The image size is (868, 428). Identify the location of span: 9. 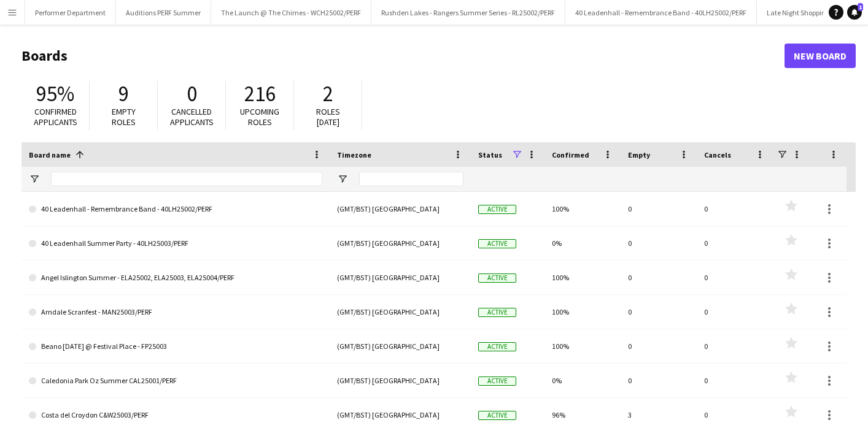
(124, 94).